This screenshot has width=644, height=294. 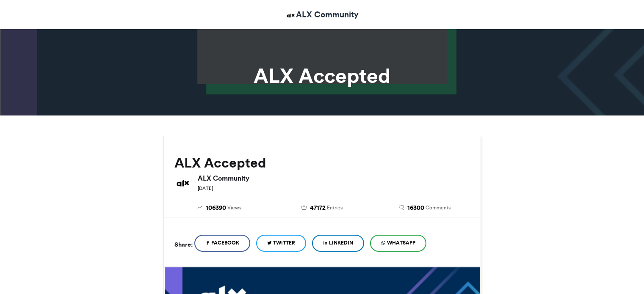 I want to click on span: Comments, so click(x=438, y=208).